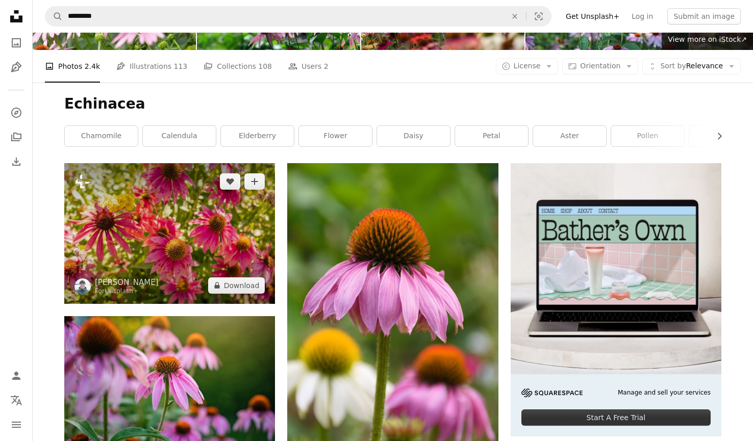 The height and width of the screenshot is (441, 753). Describe the element at coordinates (16, 17) in the screenshot. I see `a: Home — Unsplash` at that location.